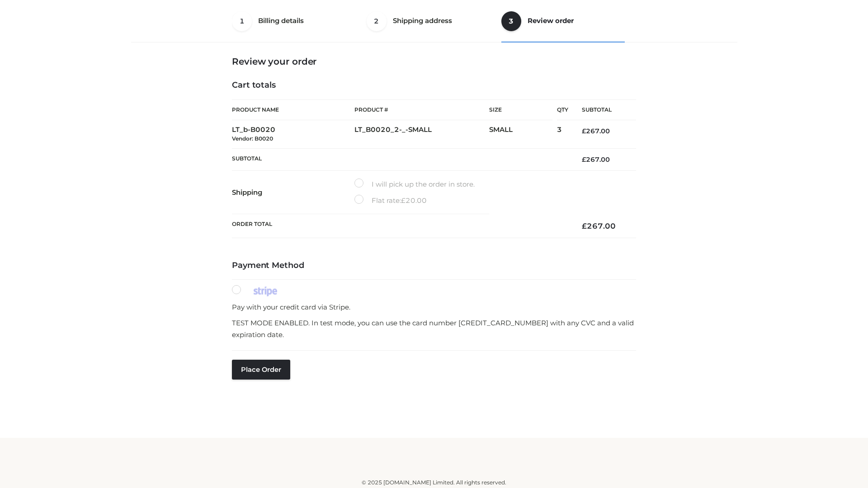 The width and height of the screenshot is (868, 488). Describe the element at coordinates (422, 110) in the screenshot. I see `th: Product #` at that location.